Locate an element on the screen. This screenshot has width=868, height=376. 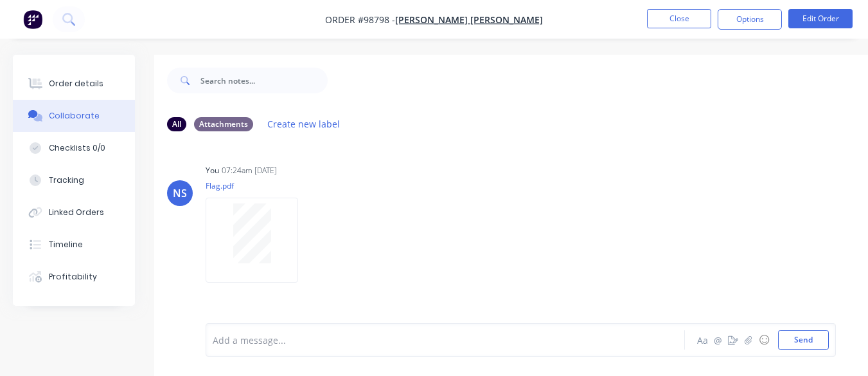
div: Timeline is located at coordinates (65, 244).